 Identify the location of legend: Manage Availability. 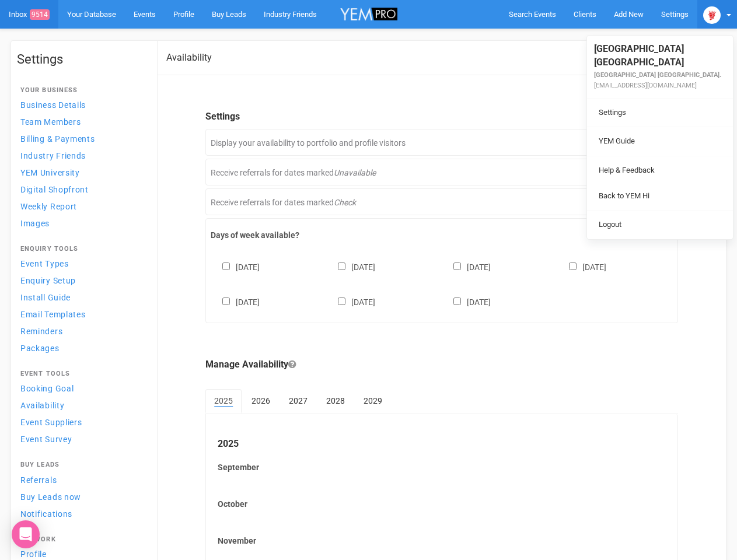
(442, 364).